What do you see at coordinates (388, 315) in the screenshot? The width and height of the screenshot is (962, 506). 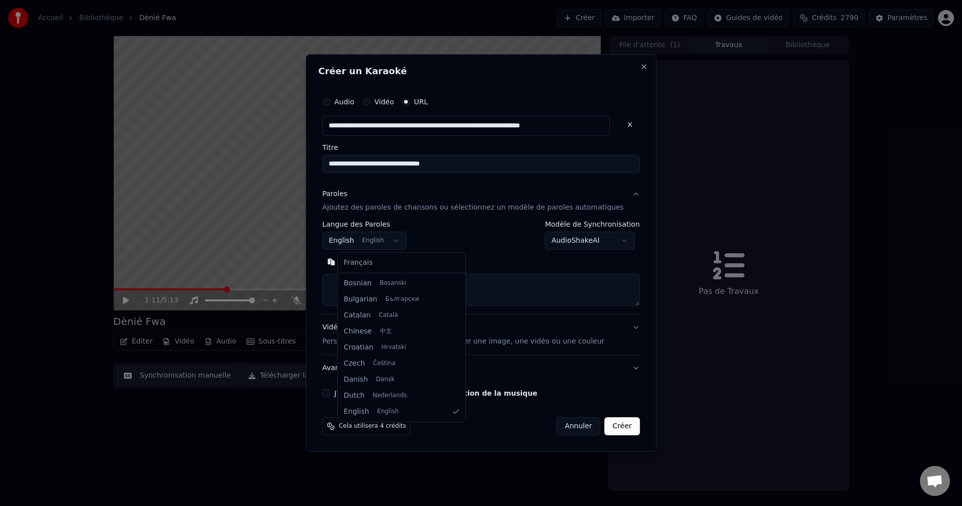 I see `span: Català` at bounding box center [388, 315].